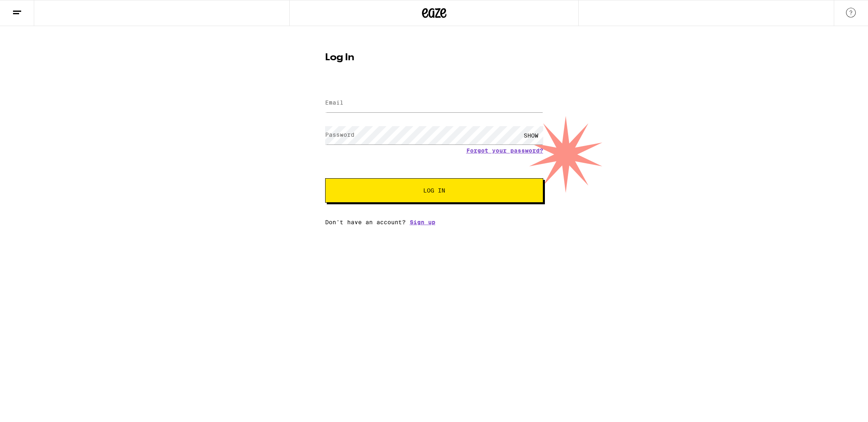 Image resolution: width=868 pixels, height=422 pixels. What do you see at coordinates (435, 103) in the screenshot?
I see `input: Email` at bounding box center [435, 103].